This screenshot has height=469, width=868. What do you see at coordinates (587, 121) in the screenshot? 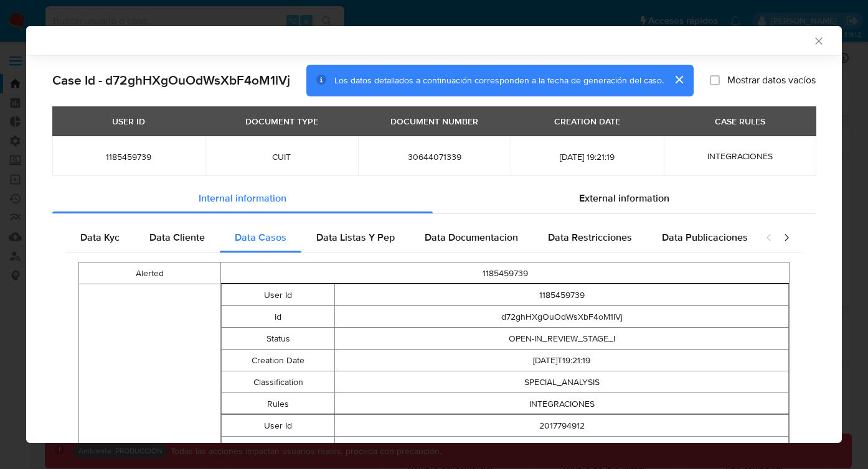
I see `div: CREATION DATE` at bounding box center [587, 121].